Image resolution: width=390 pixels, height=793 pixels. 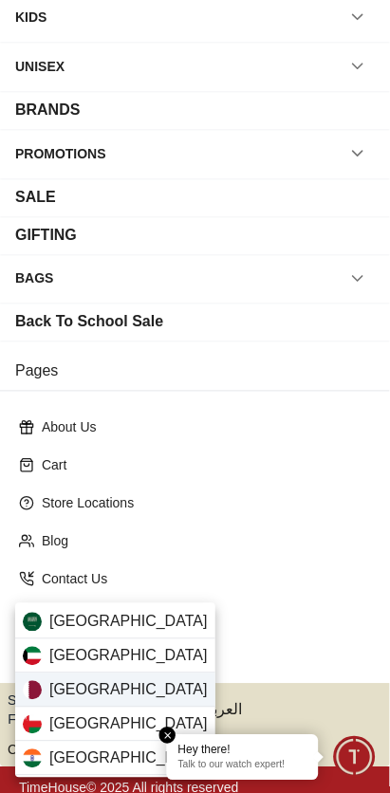 What do you see at coordinates (32, 690) in the screenshot?
I see `img: Qatar` at bounding box center [32, 690].